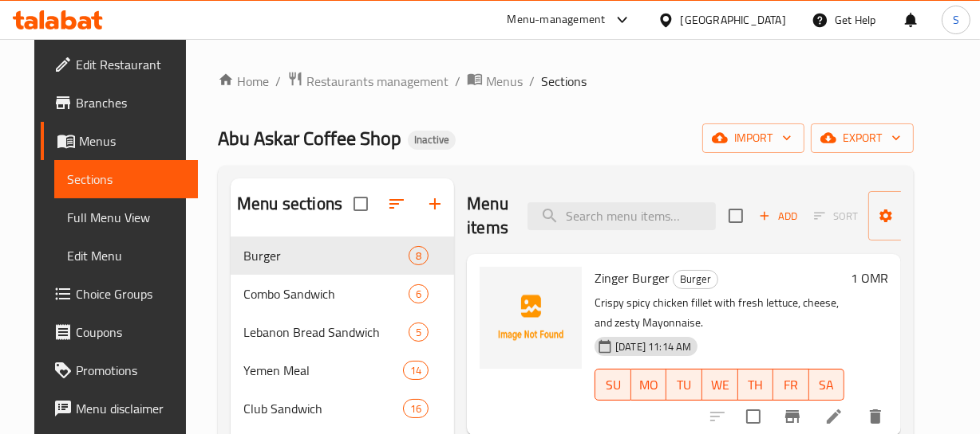  I want to click on div: Menu-management, so click(556, 20).